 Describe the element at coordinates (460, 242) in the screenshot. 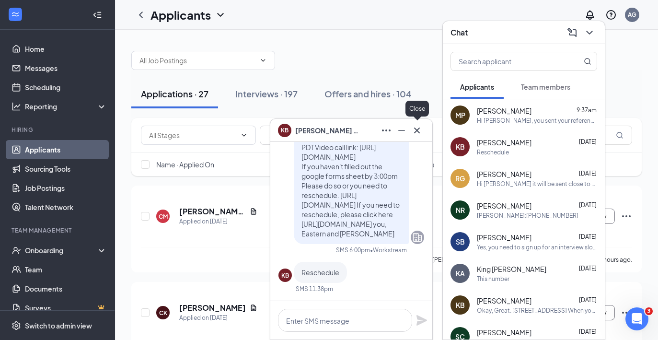

I see `div: SB` at that location.